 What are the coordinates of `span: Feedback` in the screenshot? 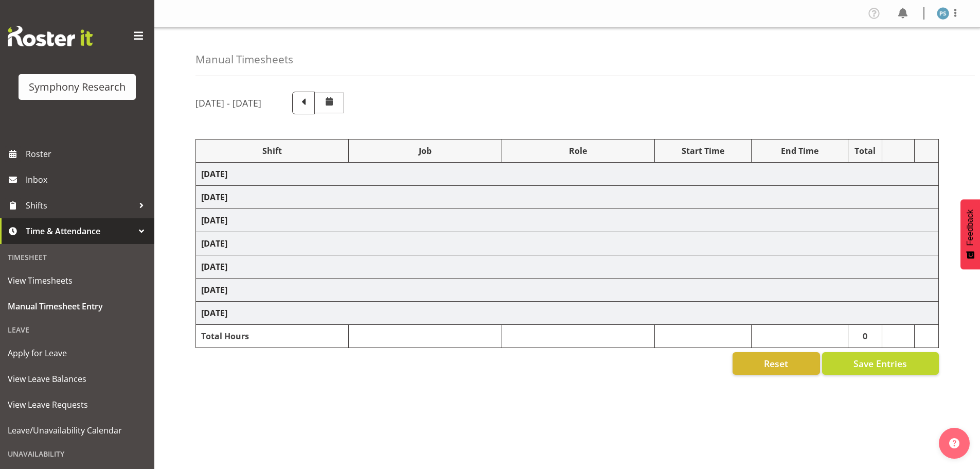 It's located at (970, 228).